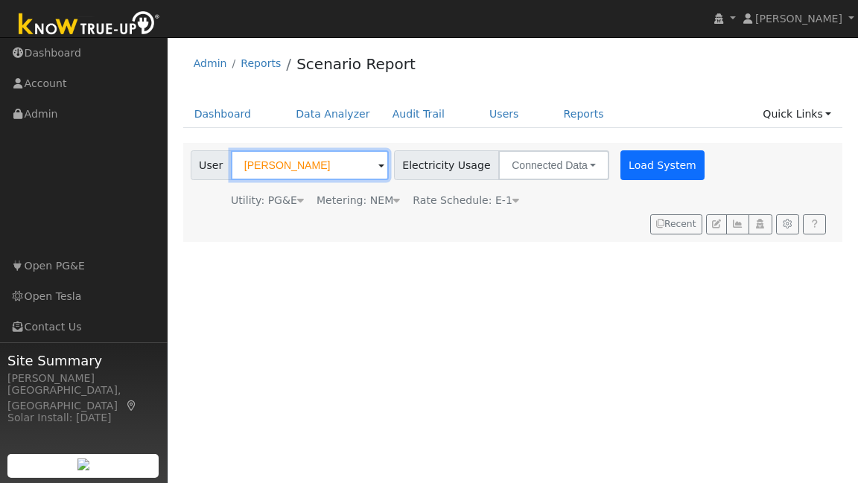 The width and height of the screenshot is (858, 483). Describe the element at coordinates (223, 114) in the screenshot. I see `a: Dashboard` at that location.